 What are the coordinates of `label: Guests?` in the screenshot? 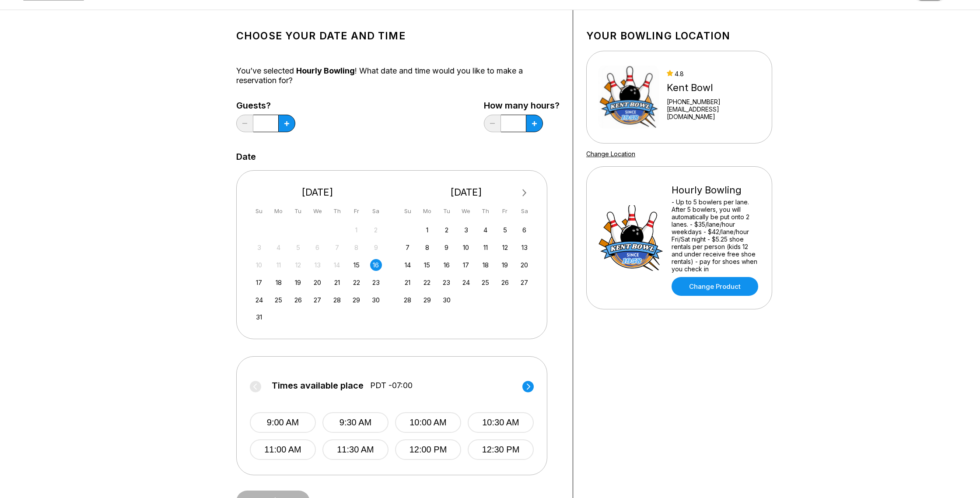 It's located at (265, 105).